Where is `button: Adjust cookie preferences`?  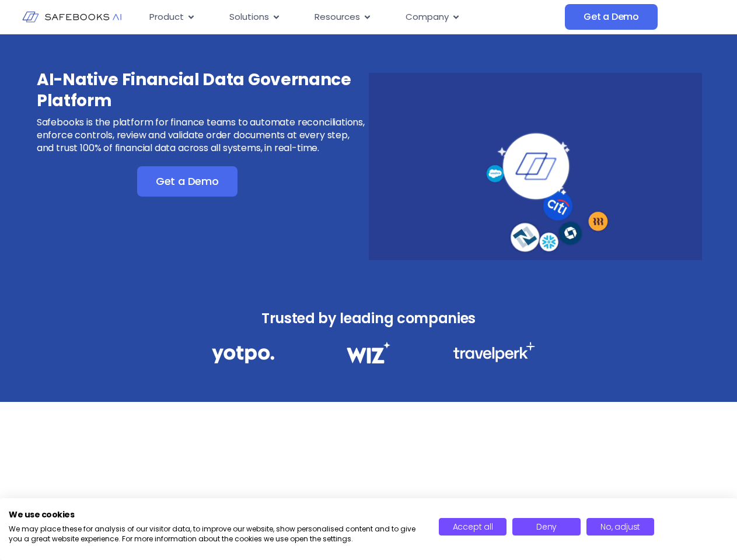
button: Adjust cookie preferences is located at coordinates (621, 527).